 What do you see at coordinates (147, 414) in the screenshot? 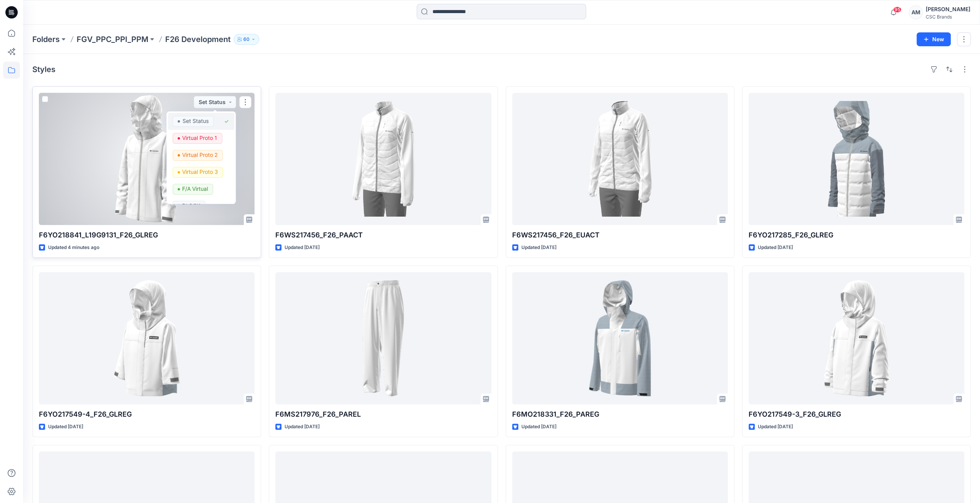
I see `p: F6YO217549-4_F26_GLREG` at bounding box center [147, 414].